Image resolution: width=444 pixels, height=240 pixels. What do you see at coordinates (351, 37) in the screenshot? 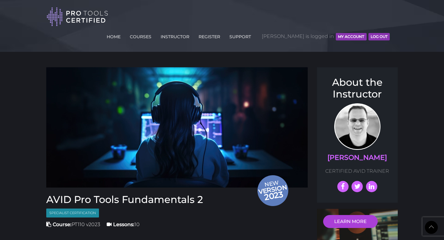
I see `button: MY ACCOUNT` at bounding box center [351, 37].